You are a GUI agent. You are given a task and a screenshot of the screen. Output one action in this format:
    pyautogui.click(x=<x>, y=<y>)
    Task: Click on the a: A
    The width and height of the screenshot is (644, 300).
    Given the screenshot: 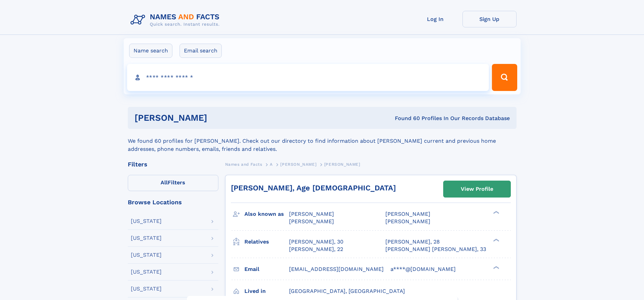 What is the action you would take?
    pyautogui.click(x=271, y=164)
    